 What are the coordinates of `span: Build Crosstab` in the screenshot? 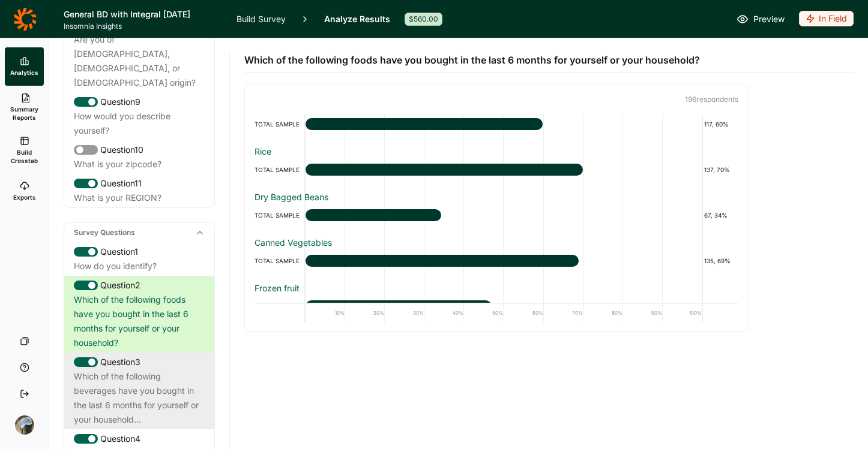 It's located at (24, 157).